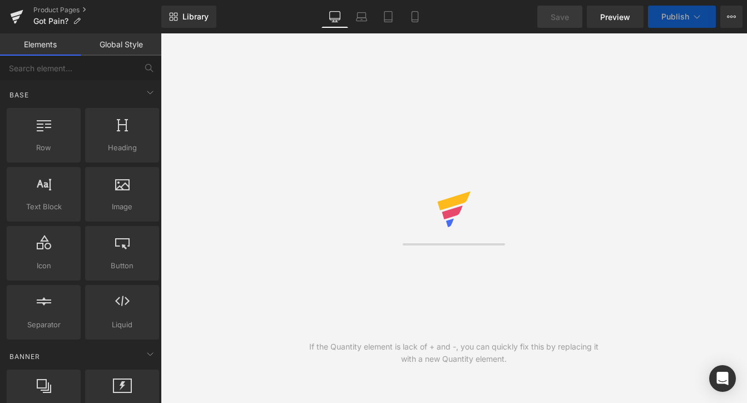  Describe the element at coordinates (388, 17) in the screenshot. I see `a: Tablet` at that location.